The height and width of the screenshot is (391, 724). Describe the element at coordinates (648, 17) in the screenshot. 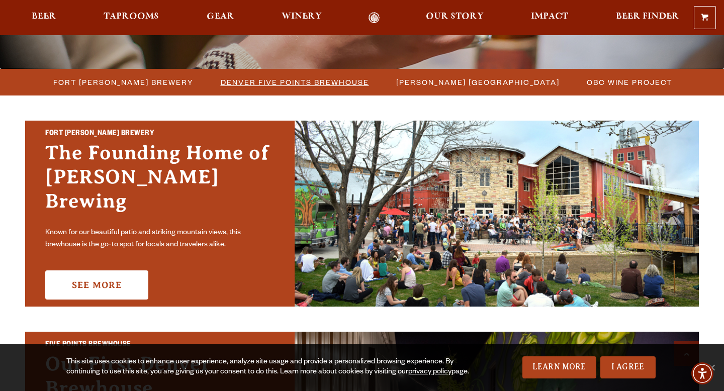

I see `span: Beer Finder` at that location.